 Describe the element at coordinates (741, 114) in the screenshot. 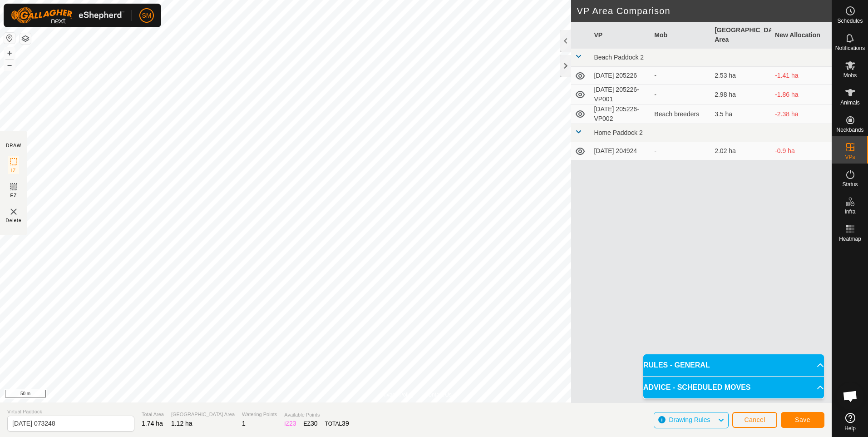

I see `td: 3.5 ha` at that location.